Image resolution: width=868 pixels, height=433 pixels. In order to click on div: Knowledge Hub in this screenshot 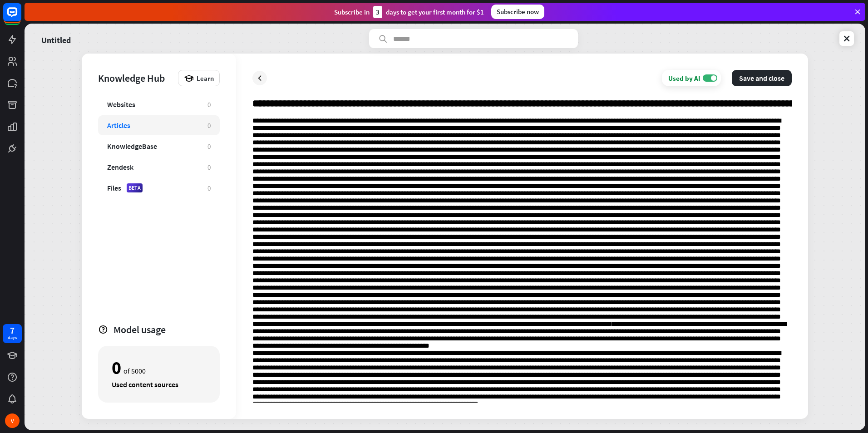, I will do `click(136, 78)`.